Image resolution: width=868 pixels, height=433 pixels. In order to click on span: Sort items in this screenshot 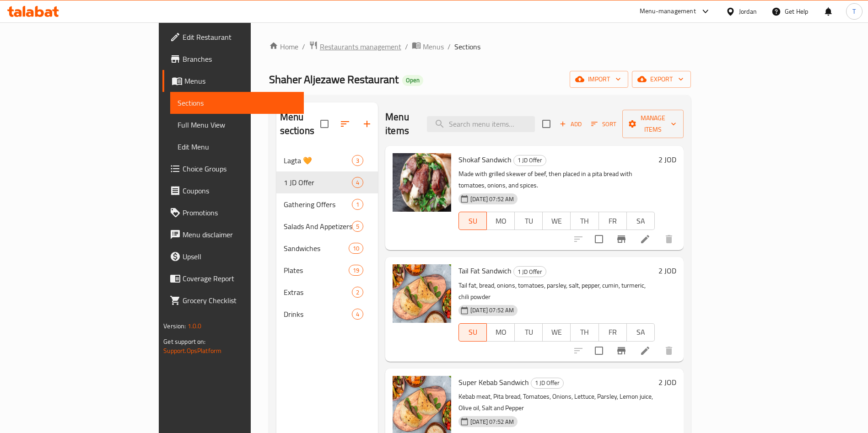, I will do `click(603, 124)`.